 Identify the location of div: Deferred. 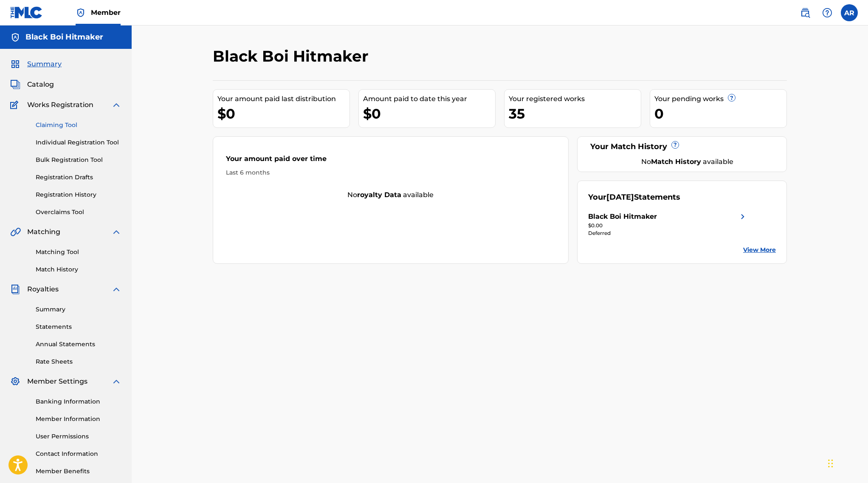
(668, 233).